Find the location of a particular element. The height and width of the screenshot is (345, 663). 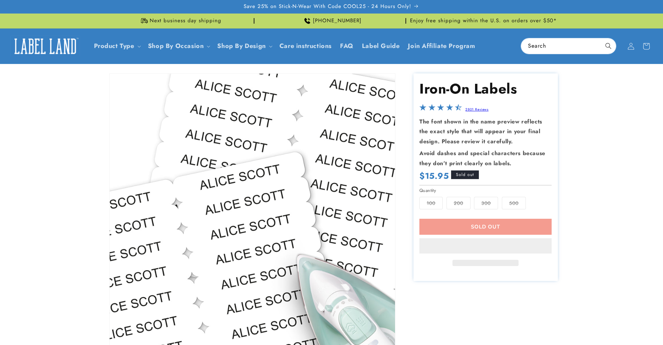

strong: The font shown in the name preview reflects the exact style that will appear in your final design... is located at coordinates (481, 132).